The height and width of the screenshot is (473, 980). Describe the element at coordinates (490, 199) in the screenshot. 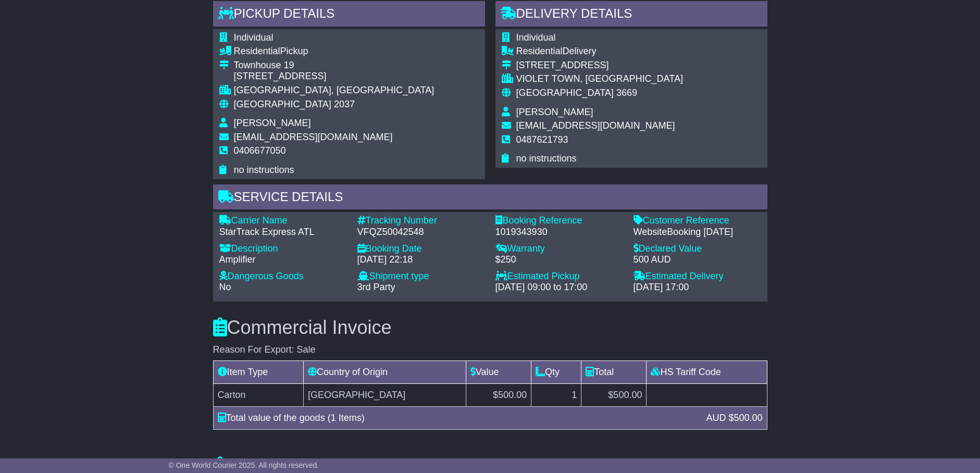

I see `div: Service Details` at that location.